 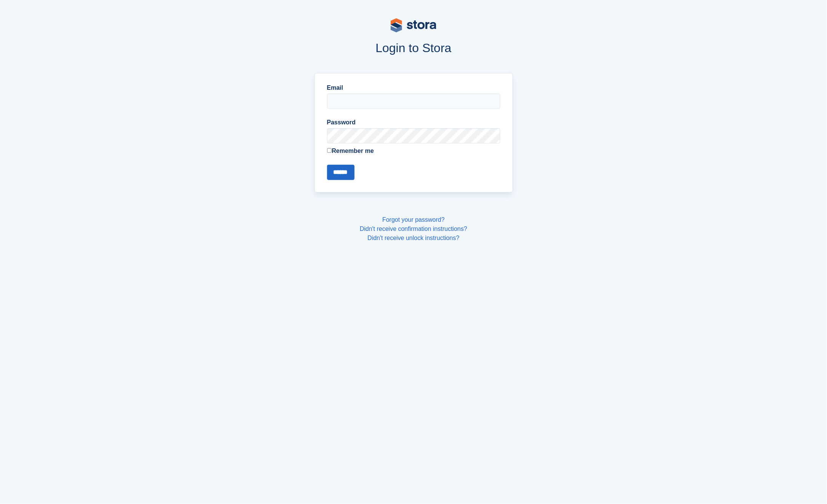 What do you see at coordinates (414, 219) in the screenshot?
I see `a: Forgot your password?` at bounding box center [414, 219].